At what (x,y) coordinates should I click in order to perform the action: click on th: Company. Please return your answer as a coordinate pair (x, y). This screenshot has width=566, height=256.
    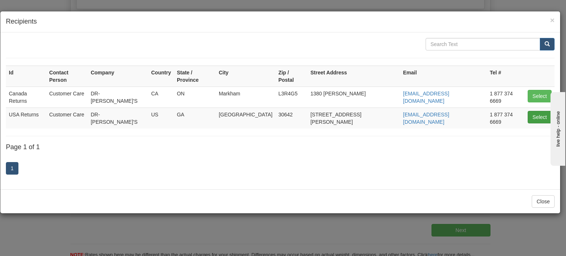
    Looking at the image, I should click on (118, 76).